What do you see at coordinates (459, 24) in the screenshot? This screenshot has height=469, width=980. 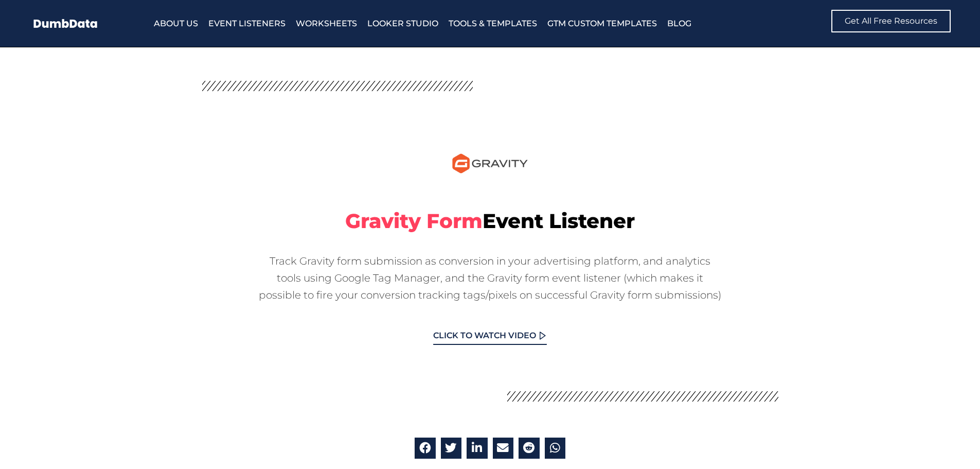 I see `nav: Menu` at bounding box center [459, 24].